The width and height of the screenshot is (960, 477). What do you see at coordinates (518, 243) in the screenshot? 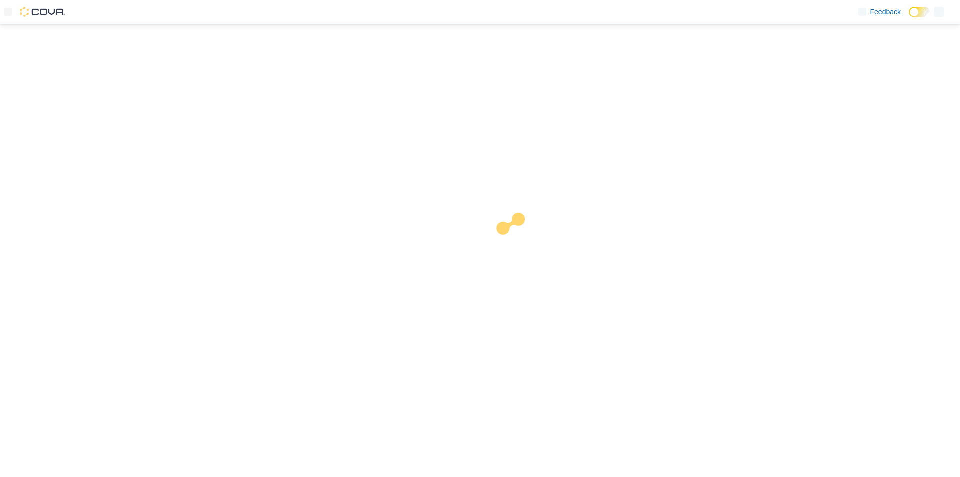
I see `img: cova-loader` at bounding box center [518, 243].